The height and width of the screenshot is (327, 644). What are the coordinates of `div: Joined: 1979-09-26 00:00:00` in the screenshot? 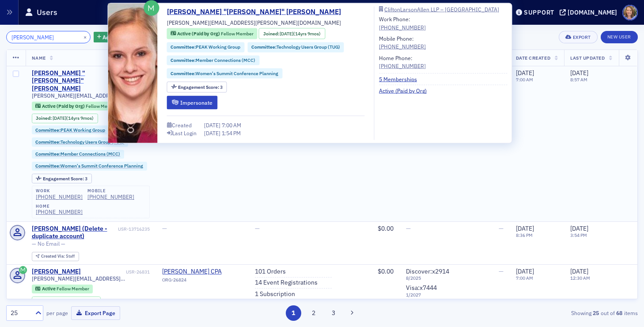 It's located at (66, 302).